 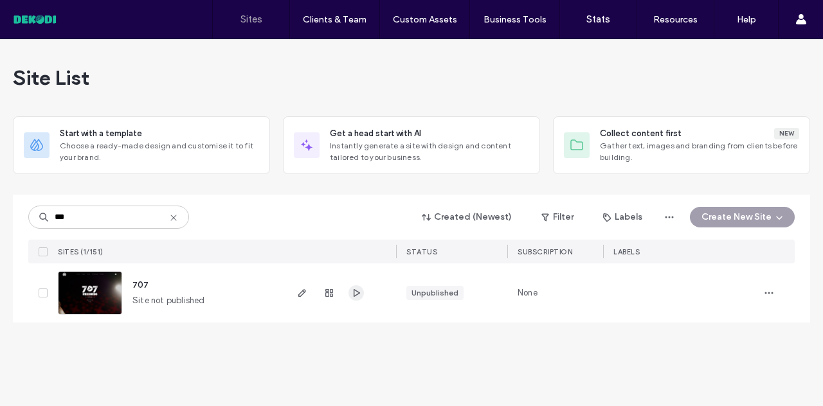 What do you see at coordinates (140, 285) in the screenshot?
I see `a: 707` at bounding box center [140, 285].